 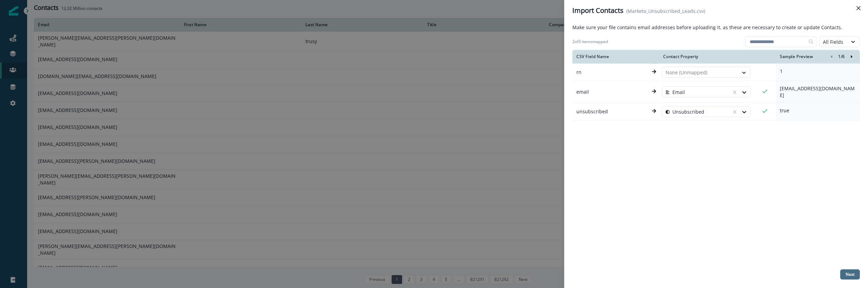 What do you see at coordinates (833, 41) in the screenshot?
I see `div: All Fields` at bounding box center [833, 41].